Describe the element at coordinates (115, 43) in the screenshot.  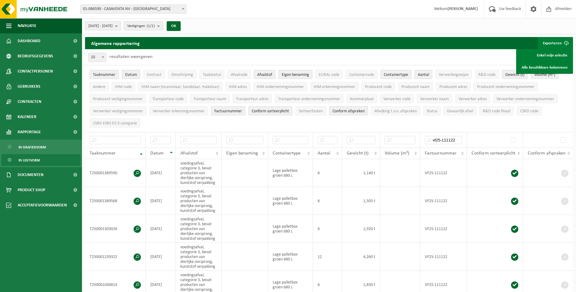
I see `h2: Algemene rapportering` at that location.